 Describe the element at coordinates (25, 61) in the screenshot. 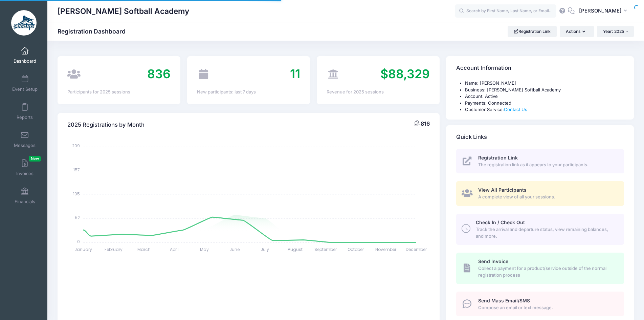

I see `span: Dashboard` at that location.